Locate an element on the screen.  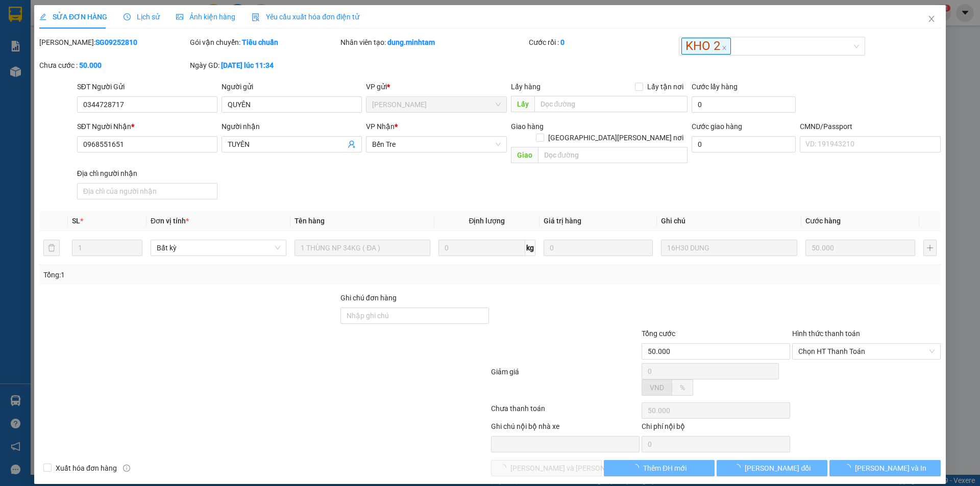
span: kg is located at coordinates (531, 248).